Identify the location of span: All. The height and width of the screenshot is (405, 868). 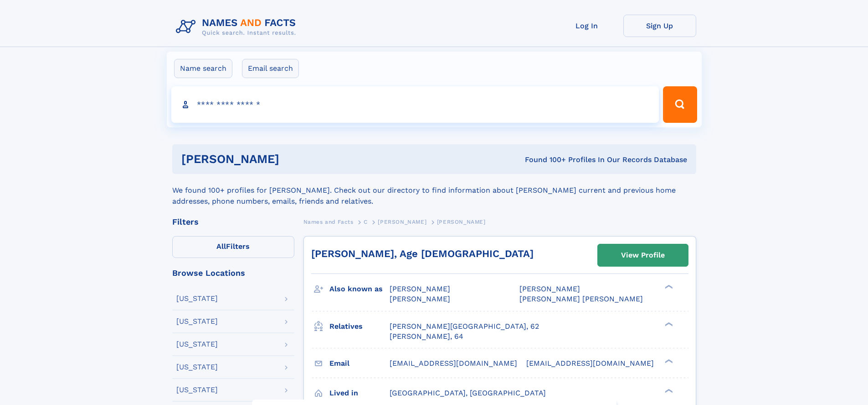
(221, 246).